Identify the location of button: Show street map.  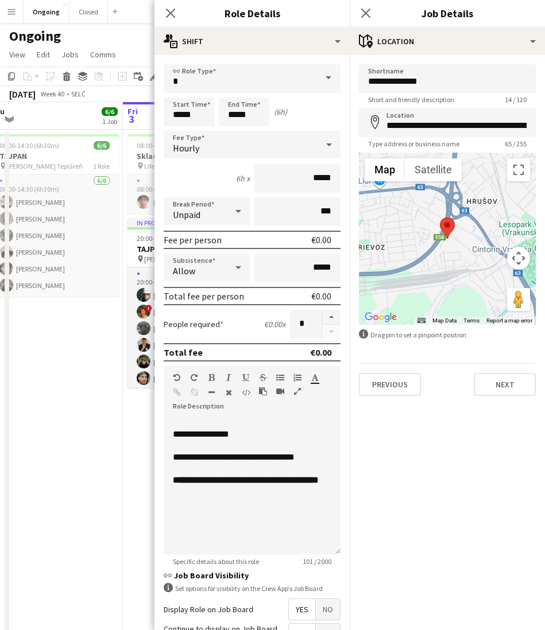
(384, 170).